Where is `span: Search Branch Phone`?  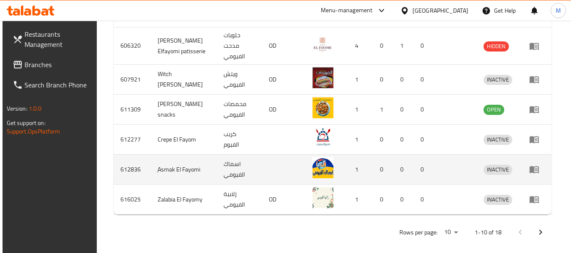
span: Search Branch Phone is located at coordinates (58, 85).